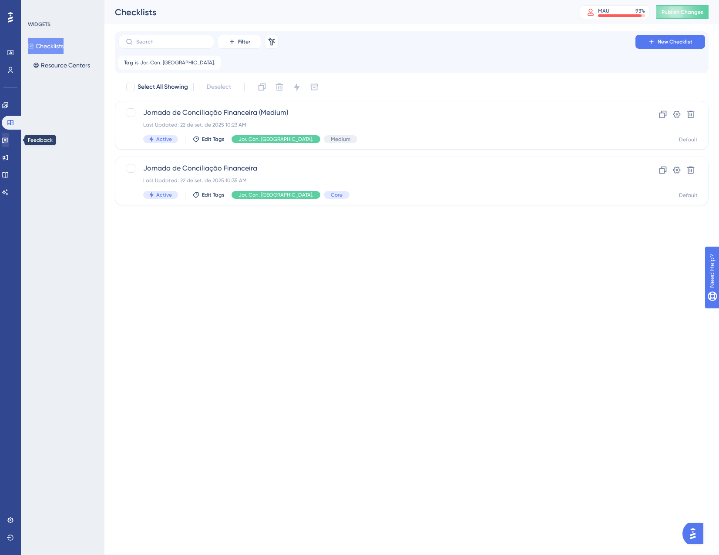 This screenshot has height=555, width=719. What do you see at coordinates (61, 65) in the screenshot?
I see `button: Resource Centers` at bounding box center [61, 65].